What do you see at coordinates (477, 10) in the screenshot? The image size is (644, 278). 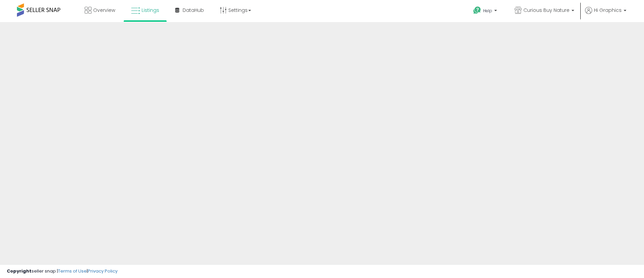 I see `i: Get Help` at bounding box center [477, 10].